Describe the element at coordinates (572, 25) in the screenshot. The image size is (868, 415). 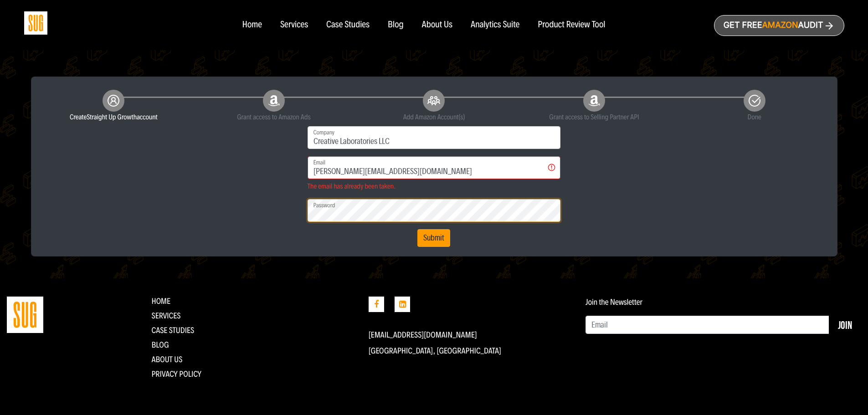
I see `a: Product Review Tool` at that location.